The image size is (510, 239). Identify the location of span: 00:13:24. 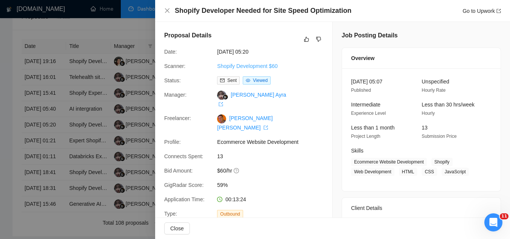
(236, 199).